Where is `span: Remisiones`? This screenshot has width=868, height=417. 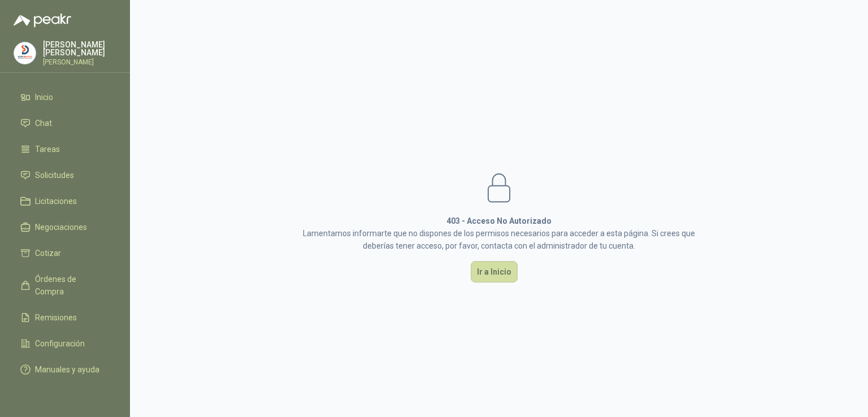 span: Remisiones is located at coordinates (56, 318).